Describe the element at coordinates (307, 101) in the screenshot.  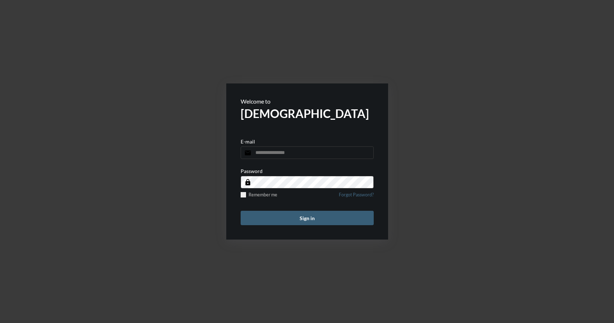
I see `p: Welcome to` at that location.